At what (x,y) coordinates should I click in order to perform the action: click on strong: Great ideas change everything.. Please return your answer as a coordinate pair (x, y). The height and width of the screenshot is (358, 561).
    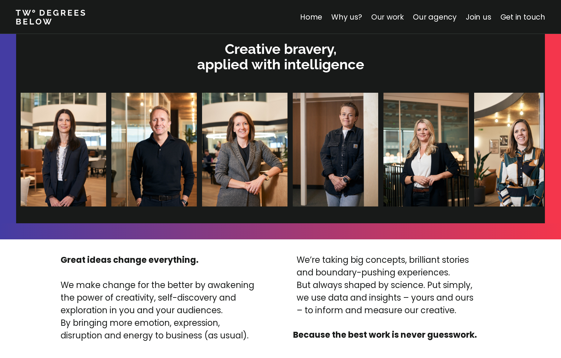
    Looking at the image, I should click on (130, 260).